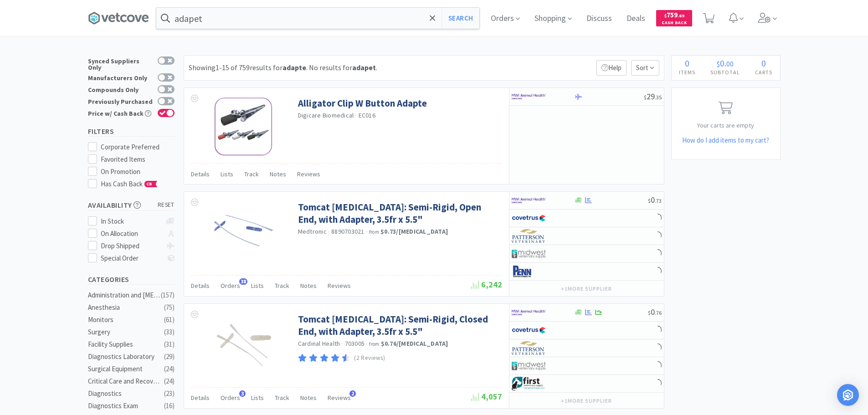 Image resolution: width=868 pixels, height=415 pixels. What do you see at coordinates (169, 405) in the screenshot?
I see `div: ( 16 )` at bounding box center [169, 405].